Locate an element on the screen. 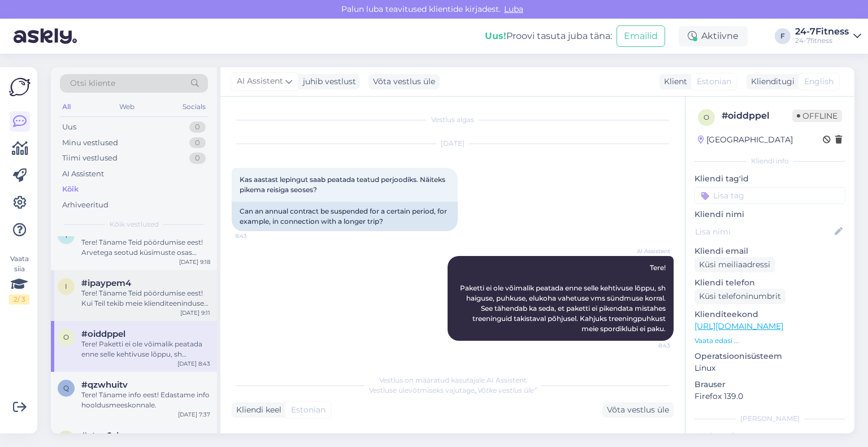 Image resolution: width=868 pixels, height=447 pixels. div: Kliendi keel is located at coordinates (256, 409).